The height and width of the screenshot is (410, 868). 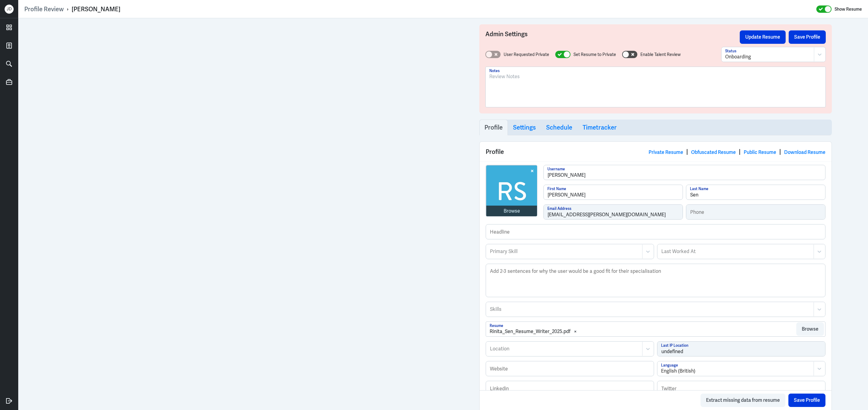 I want to click on label: User Requested Private, so click(x=527, y=54).